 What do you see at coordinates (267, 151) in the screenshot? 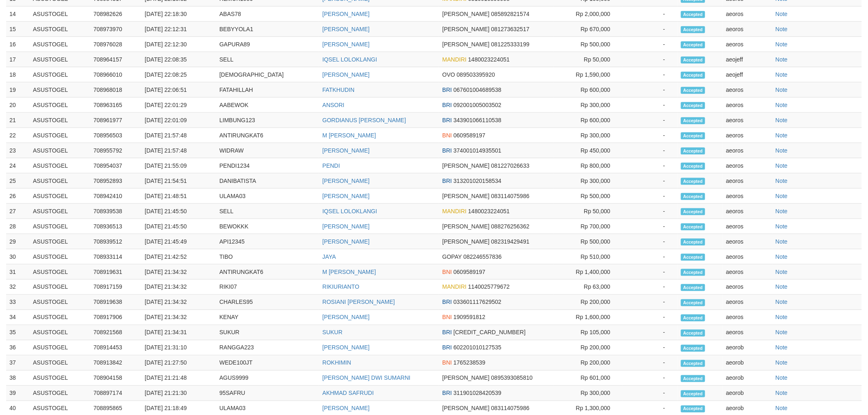
I see `td: WIDRAW` at bounding box center [267, 151].